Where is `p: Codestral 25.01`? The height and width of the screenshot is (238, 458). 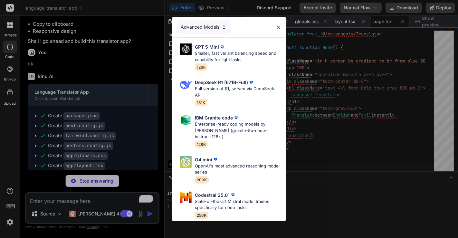
p: Codestral 25.01 is located at coordinates (212, 195).